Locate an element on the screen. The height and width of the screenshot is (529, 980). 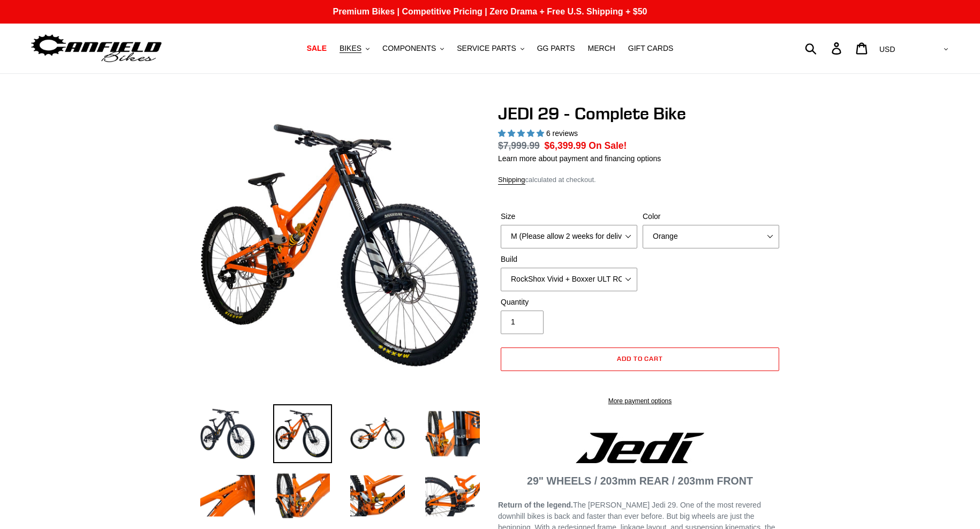
label: Quantity is located at coordinates (569, 302).